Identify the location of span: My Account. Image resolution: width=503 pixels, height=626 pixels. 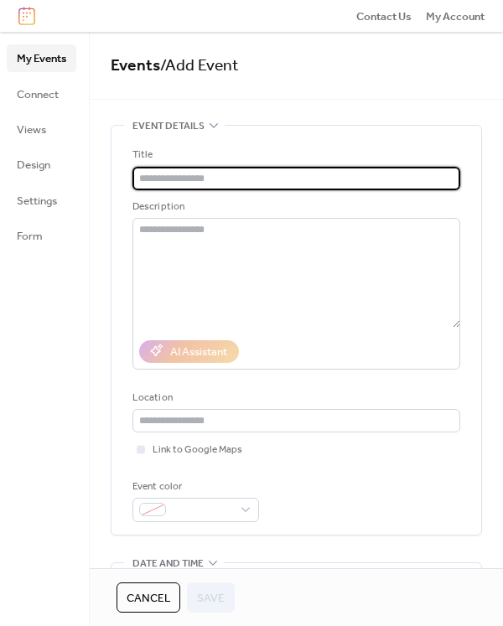
(455, 17).